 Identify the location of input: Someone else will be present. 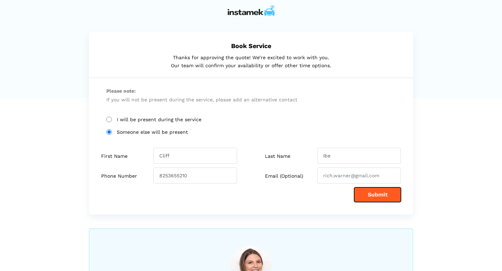
(109, 132).